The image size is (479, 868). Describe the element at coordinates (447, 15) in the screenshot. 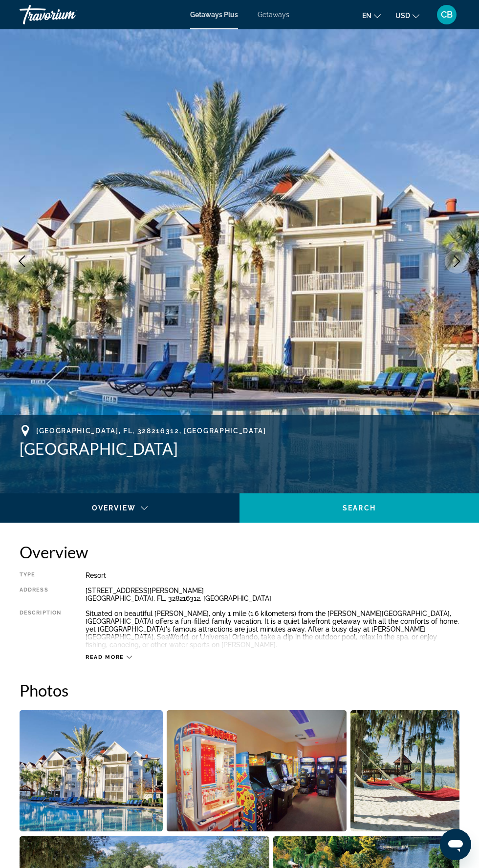

I see `button: User Menu` at that location.